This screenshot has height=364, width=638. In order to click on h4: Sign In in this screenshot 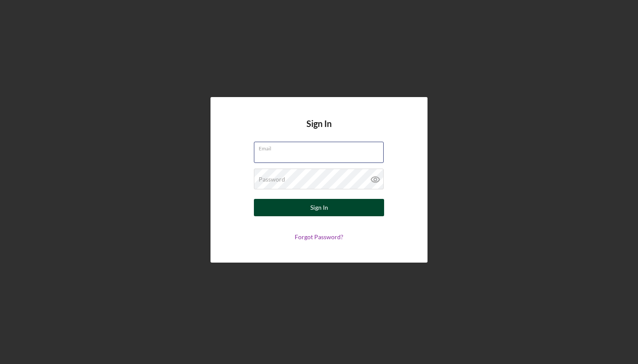, I will do `click(319, 130)`.